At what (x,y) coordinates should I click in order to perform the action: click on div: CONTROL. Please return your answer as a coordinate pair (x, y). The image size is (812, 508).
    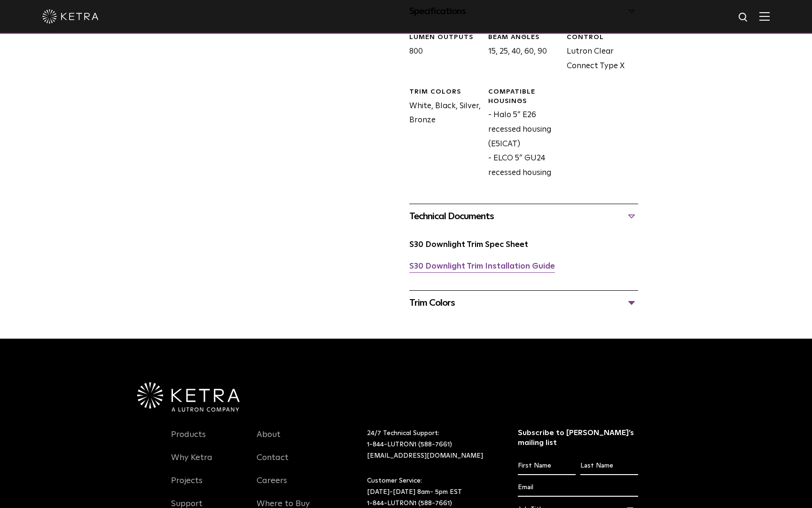
    Looking at the image, I should click on (603, 37).